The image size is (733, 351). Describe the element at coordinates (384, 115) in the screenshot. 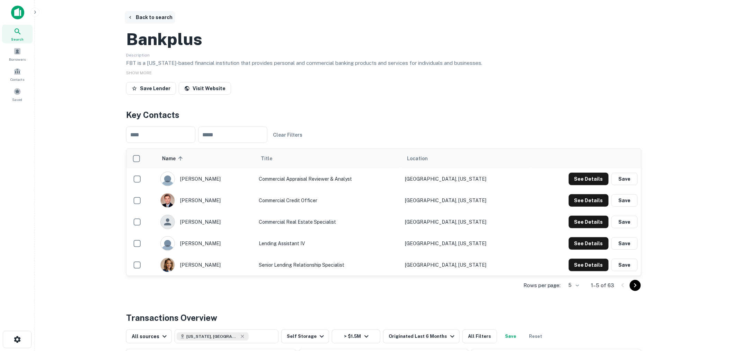

I see `h4: Key Contacts` at that location.